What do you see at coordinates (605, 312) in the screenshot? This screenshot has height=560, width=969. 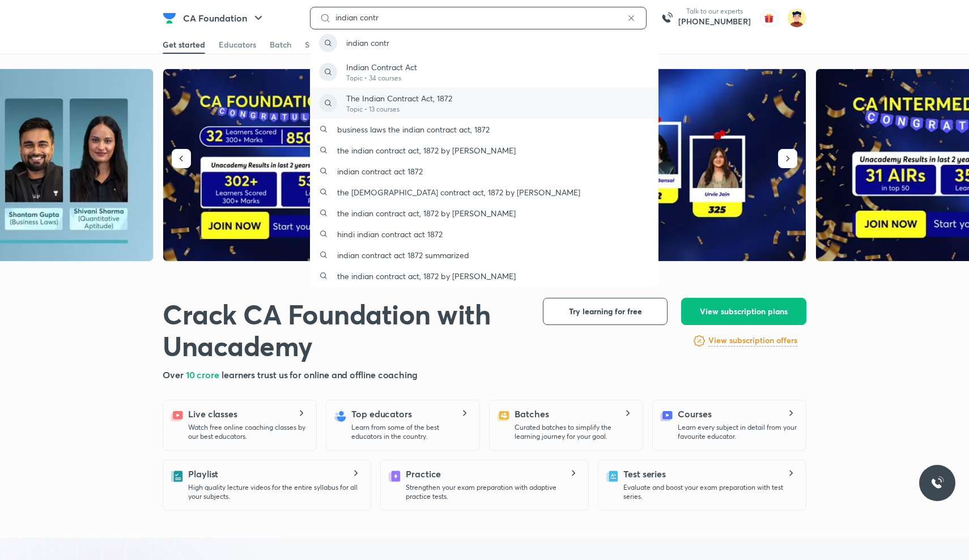 I see `button: Try learning for free` at bounding box center [605, 312].